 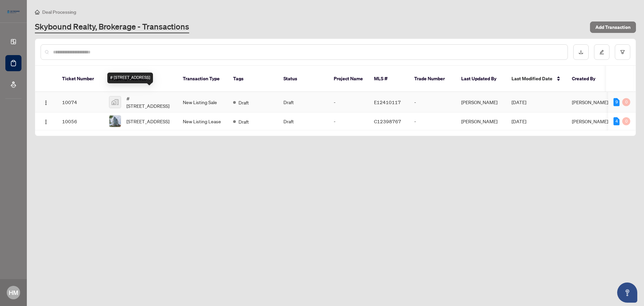 What do you see at coordinates (617, 102) in the screenshot?
I see `div: 9` at bounding box center [617, 102].